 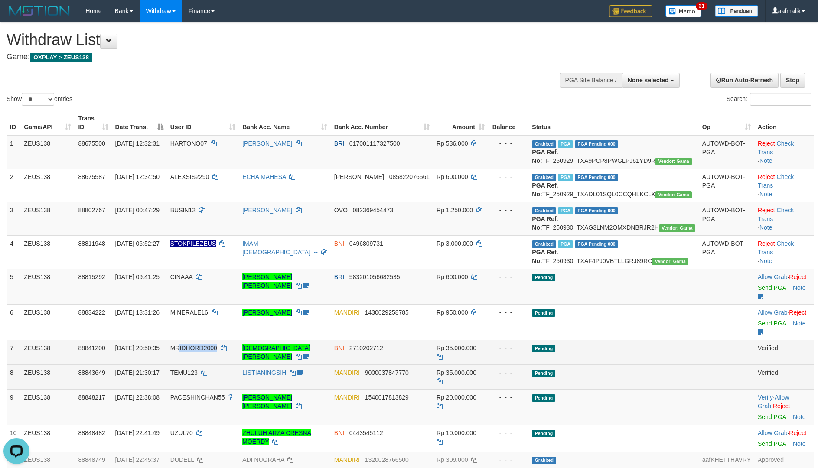 I want to click on th: Bank Acc. Name: activate to sort column ascending, so click(x=285, y=123).